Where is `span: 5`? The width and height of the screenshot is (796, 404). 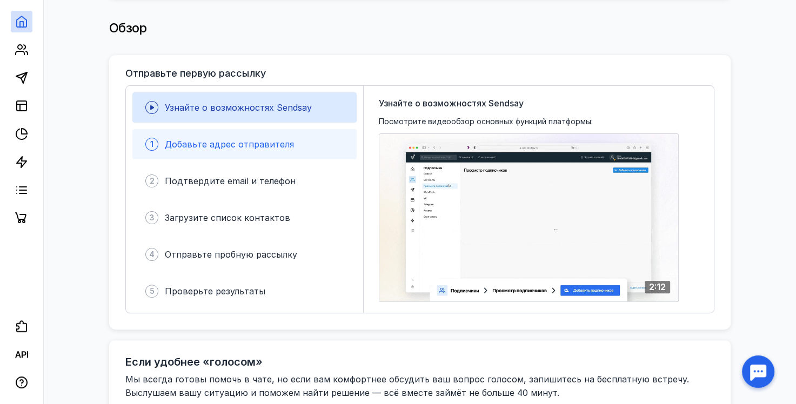
span: 5 is located at coordinates (152, 291).